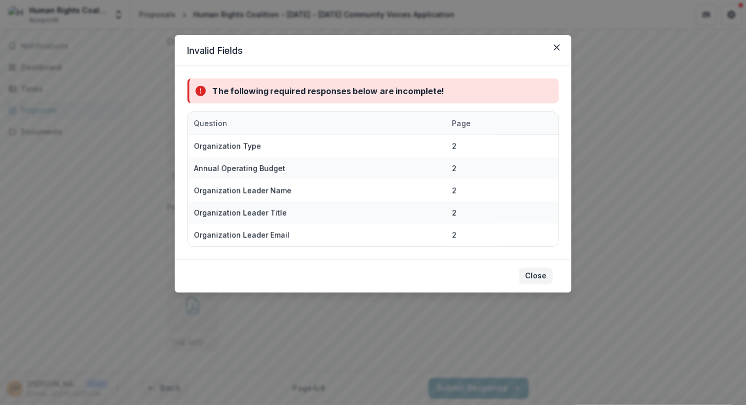 This screenshot has width=746, height=405. Describe the element at coordinates (239, 168) in the screenshot. I see `div: Annual Operating Budget` at that location.